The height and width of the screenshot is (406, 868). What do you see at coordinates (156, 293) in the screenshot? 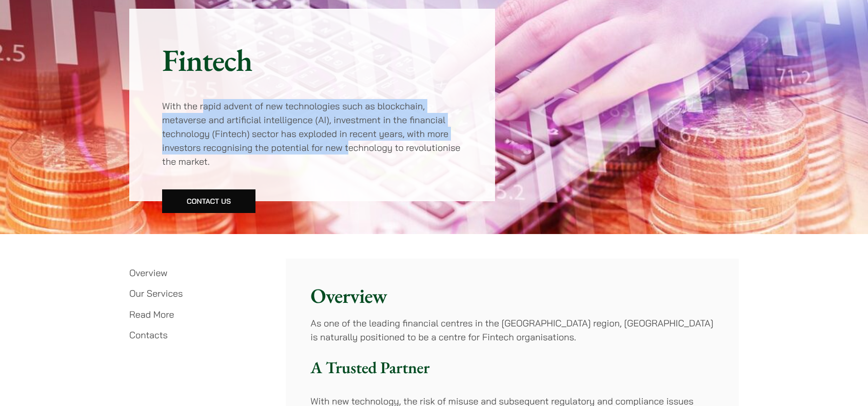
I see `a: Our Services` at bounding box center [156, 293].